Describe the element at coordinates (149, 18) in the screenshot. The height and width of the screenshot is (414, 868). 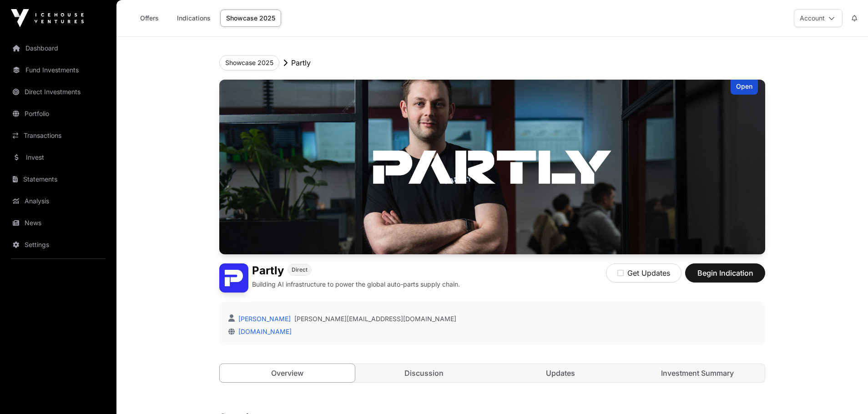
I see `a: Offers` at that location.